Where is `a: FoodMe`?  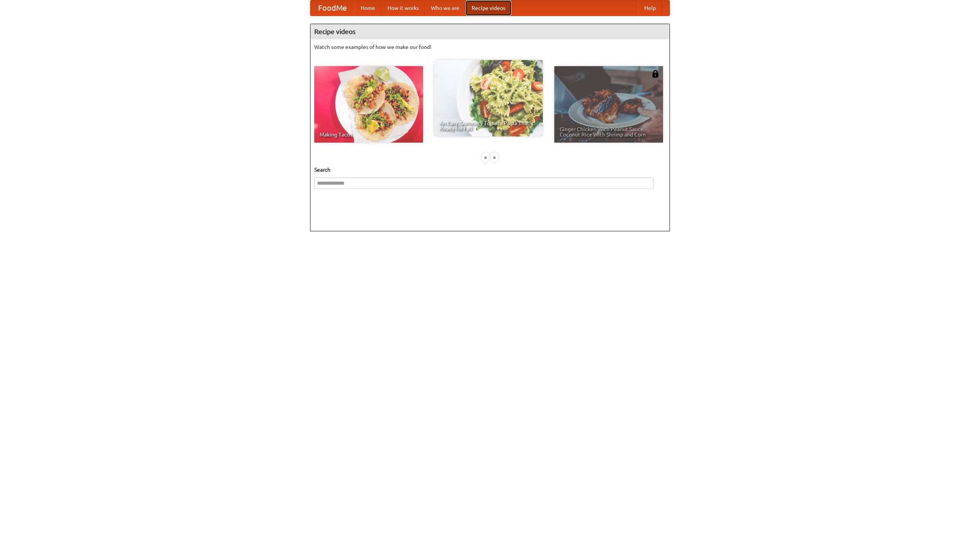 a: FoodMe is located at coordinates (332, 8).